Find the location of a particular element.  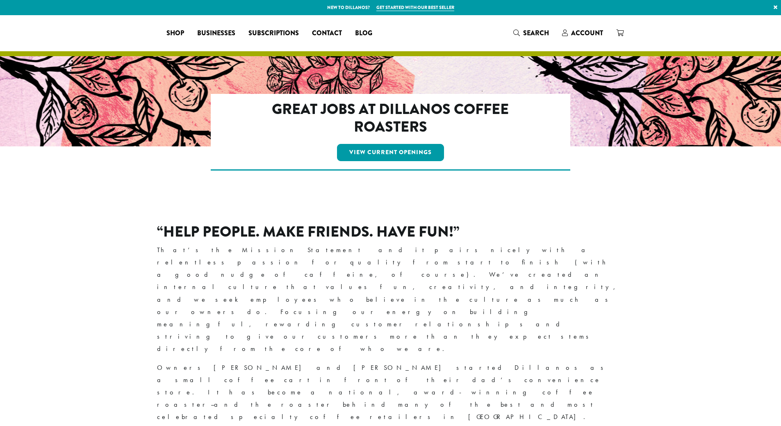

a: View Current Openings is located at coordinates (390, 152).